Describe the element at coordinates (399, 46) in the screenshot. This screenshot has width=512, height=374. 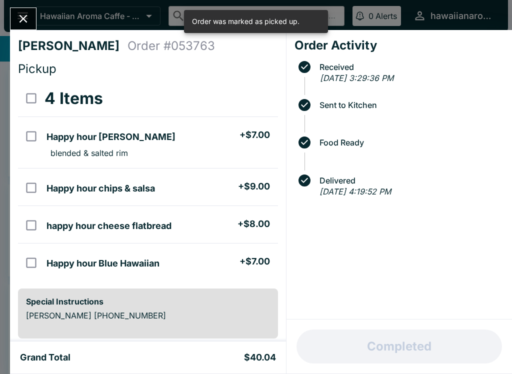
I see `h4: Order Activity` at that location.